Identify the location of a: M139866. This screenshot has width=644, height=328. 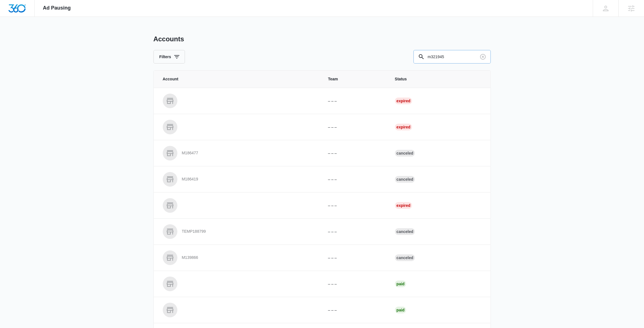
(239, 258).